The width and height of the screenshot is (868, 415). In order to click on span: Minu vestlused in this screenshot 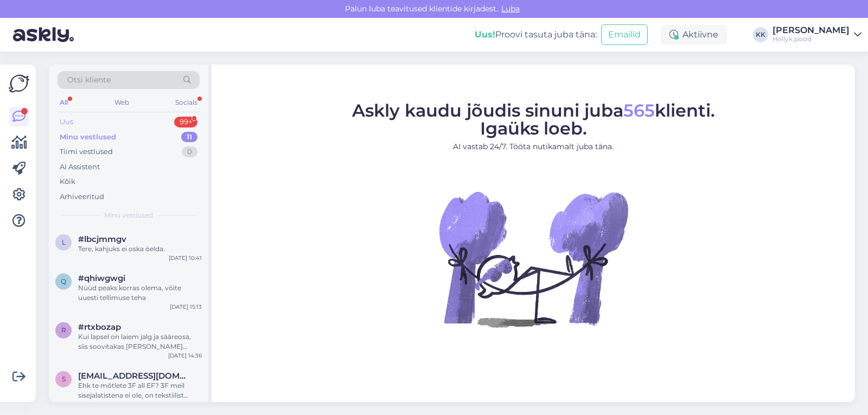, I will do `click(129, 215)`.